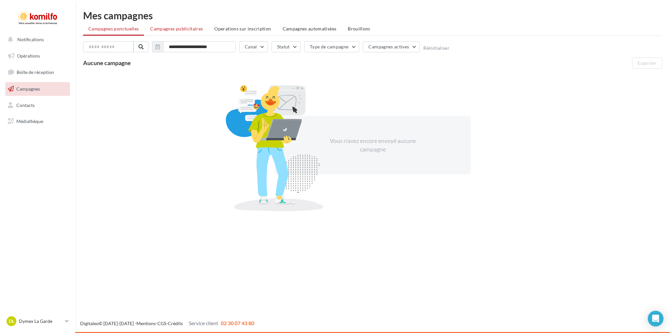 Image resolution: width=670 pixels, height=333 pixels. What do you see at coordinates (38, 321) in the screenshot?
I see `a: DL Dymex La Garde` at bounding box center [38, 321].